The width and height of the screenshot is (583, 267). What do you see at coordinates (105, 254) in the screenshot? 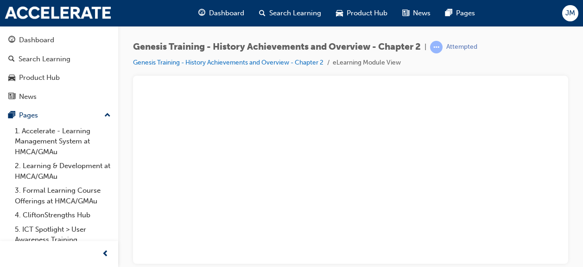
I see `span: prev-icon` at bounding box center [105, 254].